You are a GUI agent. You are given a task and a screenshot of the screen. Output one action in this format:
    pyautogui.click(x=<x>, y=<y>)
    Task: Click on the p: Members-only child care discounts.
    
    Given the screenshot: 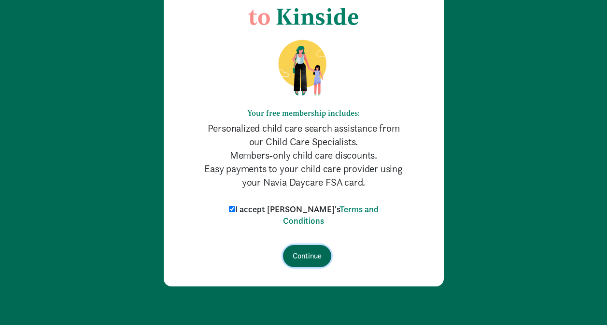 What is the action you would take?
    pyautogui.click(x=304, y=155)
    